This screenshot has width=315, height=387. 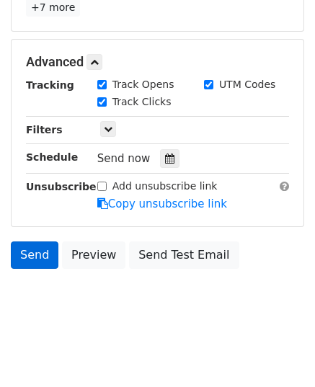 I want to click on strong: Schedule, so click(x=52, y=157).